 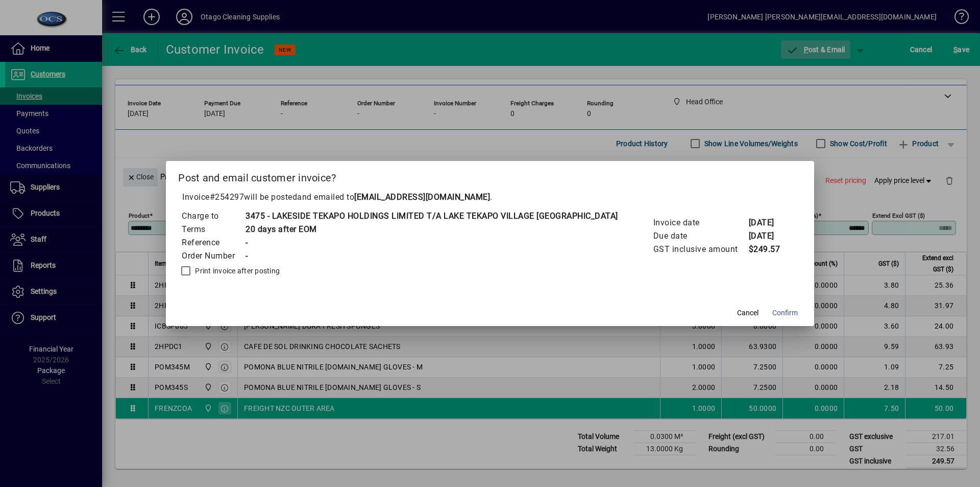 I want to click on h2: Post and email customer invoice?, so click(x=490, y=176).